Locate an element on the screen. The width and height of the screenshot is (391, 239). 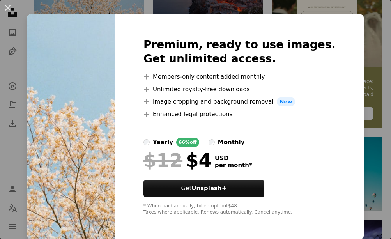
li: Unlimited royalty-free downloads is located at coordinates (240, 89).